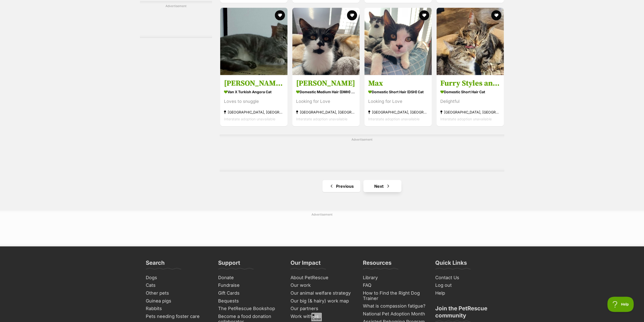  What do you see at coordinates (467, 293) in the screenshot?
I see `a: Help` at bounding box center [467, 293].